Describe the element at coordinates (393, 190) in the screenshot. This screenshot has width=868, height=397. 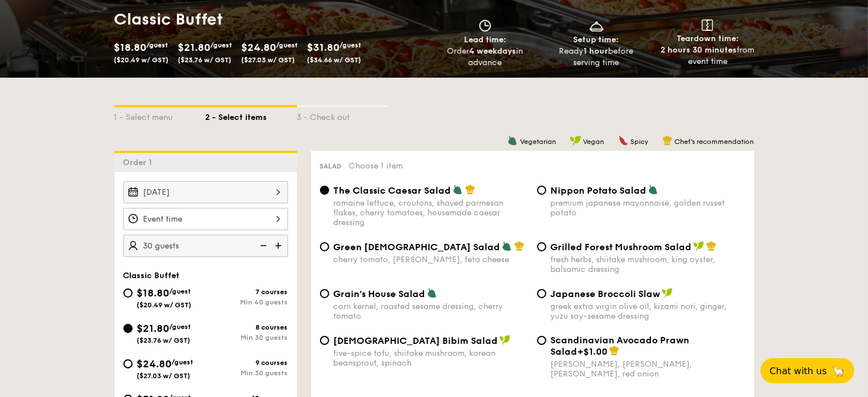
I see `span: The Classic Caesar Salad` at that location.